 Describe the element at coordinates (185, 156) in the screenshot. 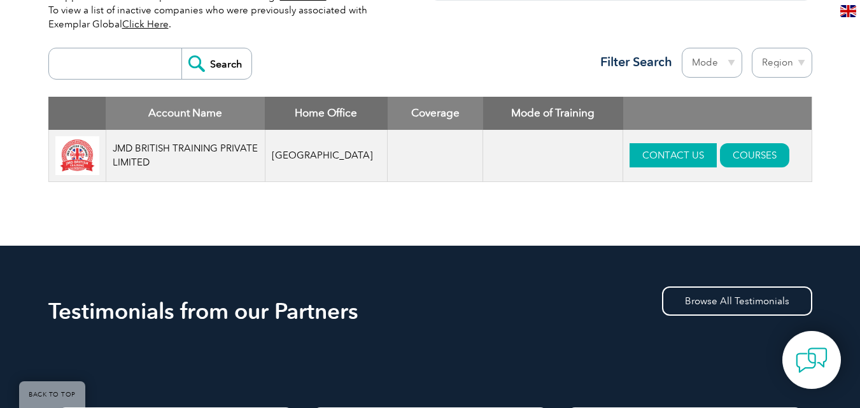

I see `td: JMD BRITISH TRAINING PRIVATE LIMITED` at that location.